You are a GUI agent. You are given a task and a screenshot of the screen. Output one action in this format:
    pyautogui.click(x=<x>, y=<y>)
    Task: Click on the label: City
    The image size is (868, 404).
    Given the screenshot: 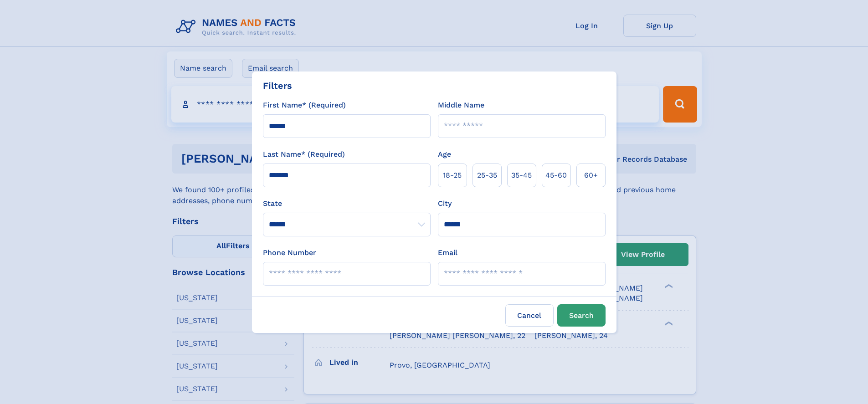 What is the action you would take?
    pyautogui.click(x=445, y=203)
    